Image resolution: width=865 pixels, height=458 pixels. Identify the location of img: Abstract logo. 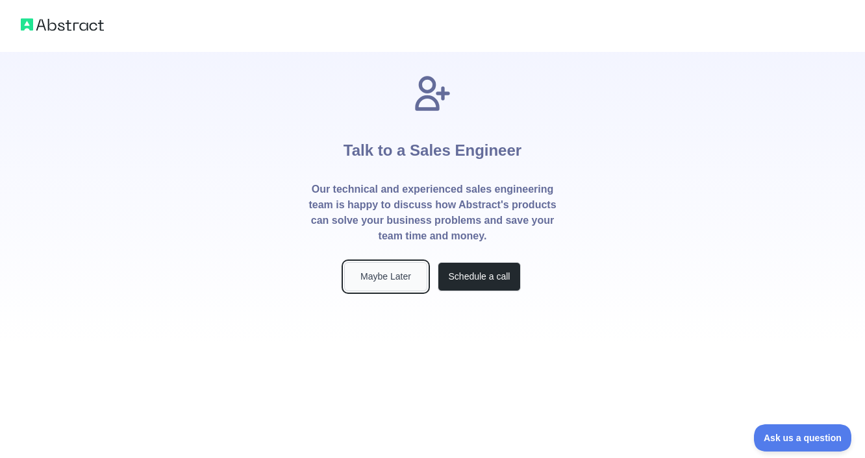
(62, 25).